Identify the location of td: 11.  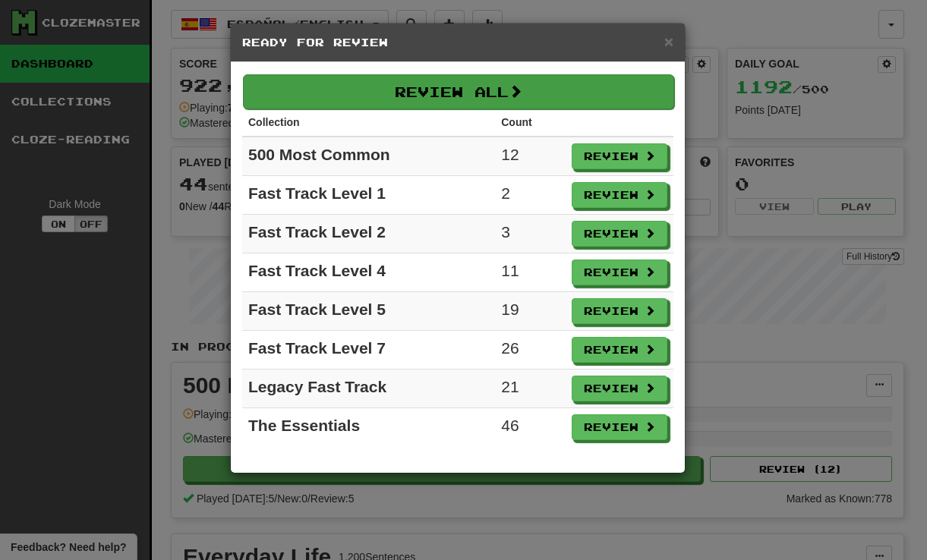
(530, 272).